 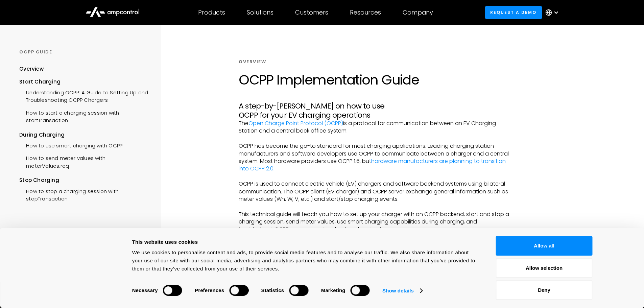 I want to click on a: Request a demo, so click(x=514, y=12).